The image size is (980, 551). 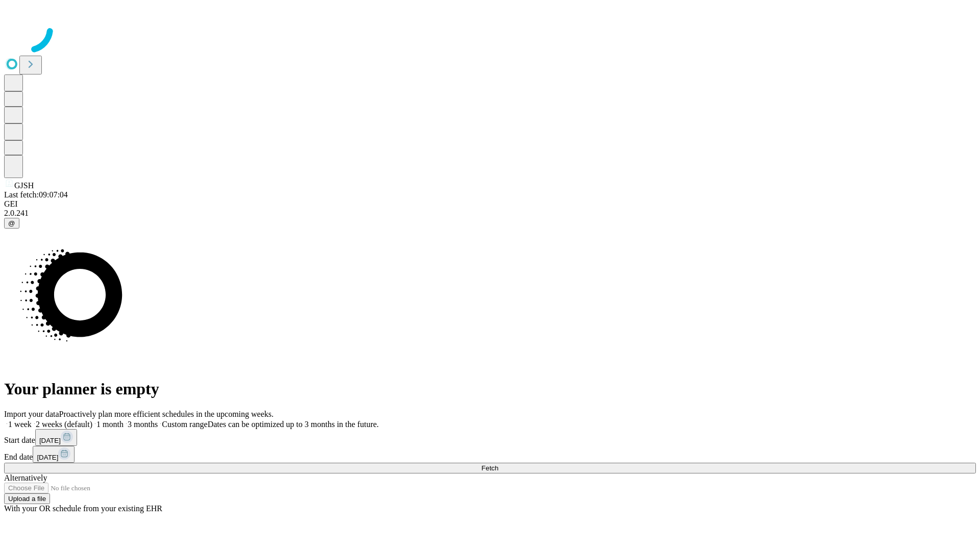 I want to click on span: 1 week, so click(x=20, y=424).